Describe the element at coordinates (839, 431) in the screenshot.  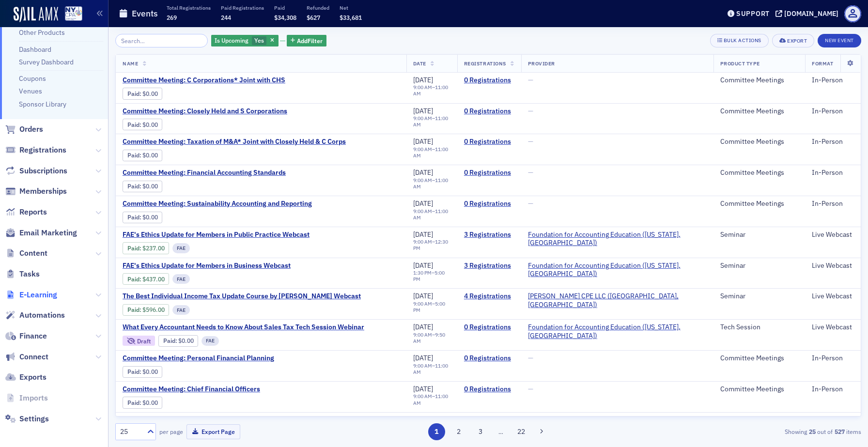
I see `strong: 527` at that location.